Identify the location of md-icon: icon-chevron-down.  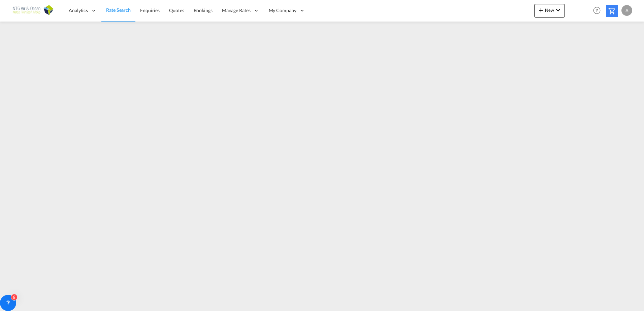
(558, 10).